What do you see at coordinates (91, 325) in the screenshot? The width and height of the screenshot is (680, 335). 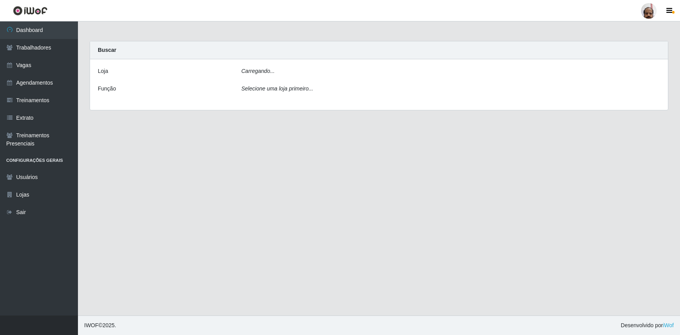 I see `span: IWOF` at bounding box center [91, 325].